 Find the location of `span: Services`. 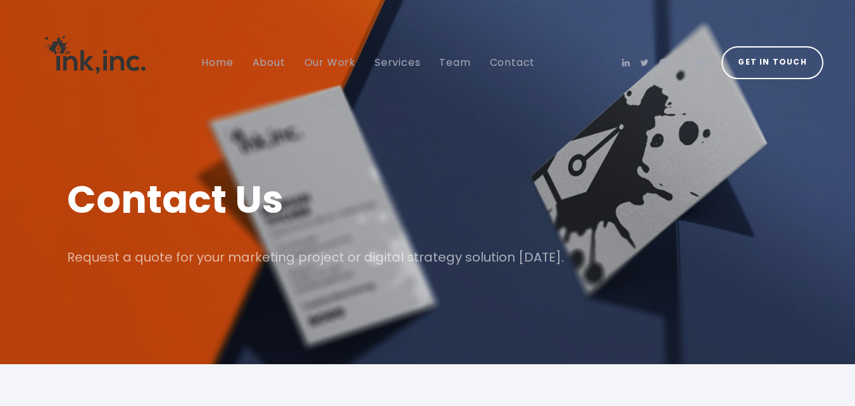

span: Services is located at coordinates (398, 62).